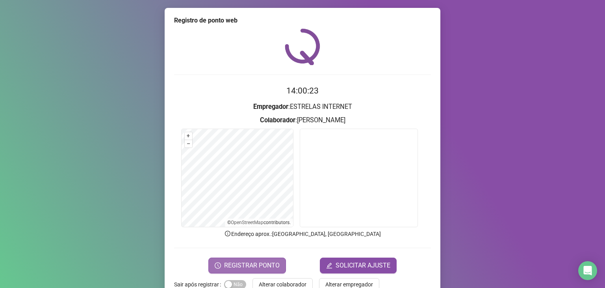 The width and height of the screenshot is (605, 288). What do you see at coordinates (259, 222) in the screenshot?
I see `li: © contributors.` at bounding box center [259, 222].